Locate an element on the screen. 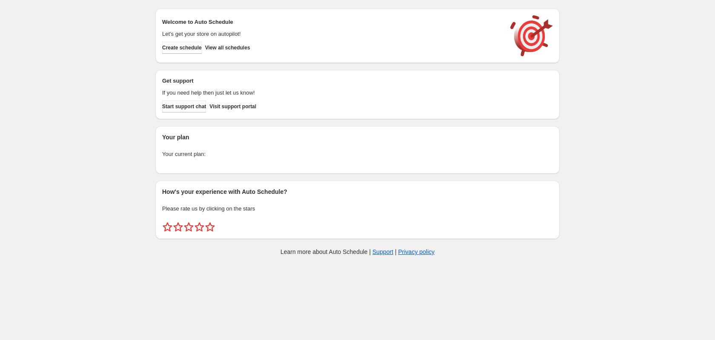  button: Create schedule is located at coordinates (182, 48).